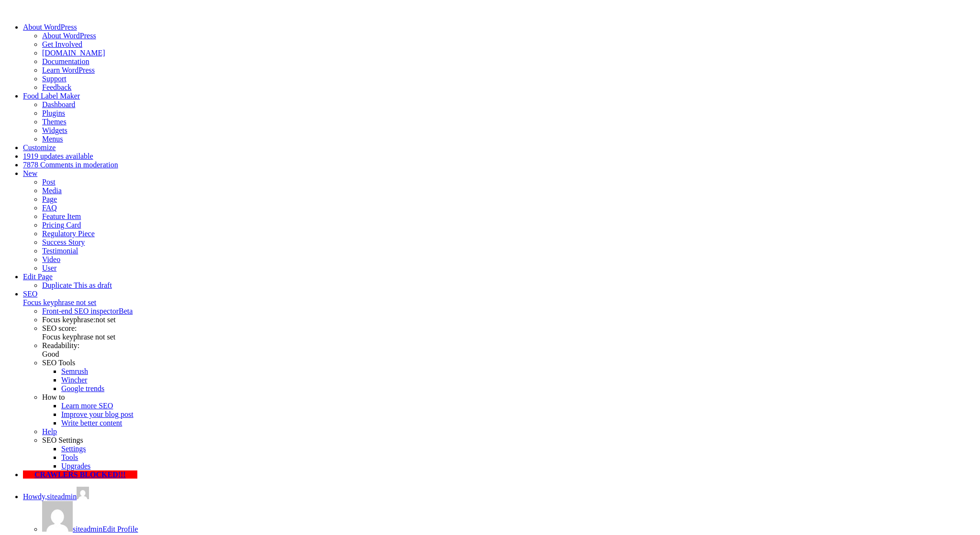  What do you see at coordinates (55, 130) in the screenshot?
I see `a: Widgets` at bounding box center [55, 130].